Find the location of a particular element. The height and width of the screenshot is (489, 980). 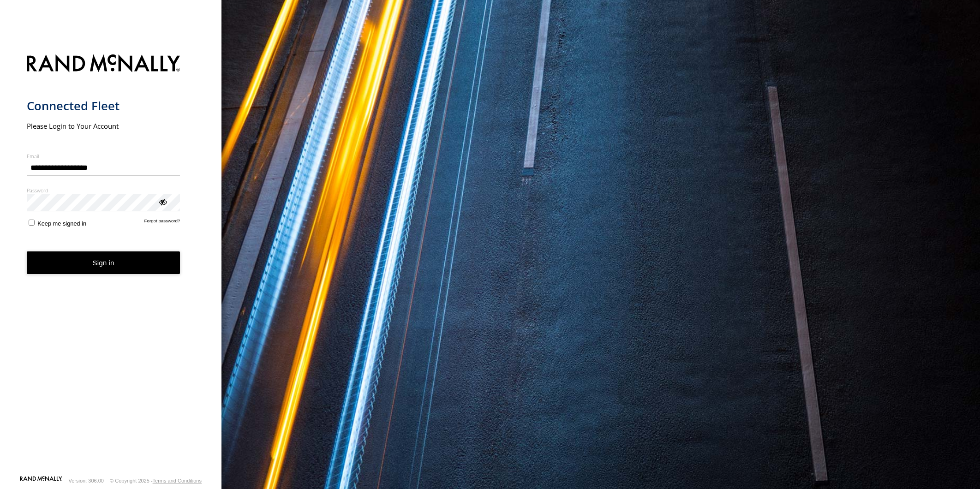

img: Rand McNally is located at coordinates (103, 64).